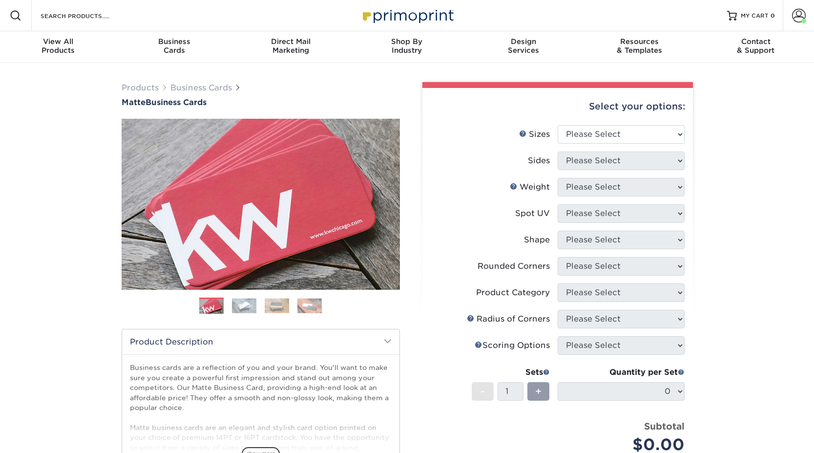  What do you see at coordinates (291, 46) in the screenshot?
I see `div: Marketing` at bounding box center [291, 46].